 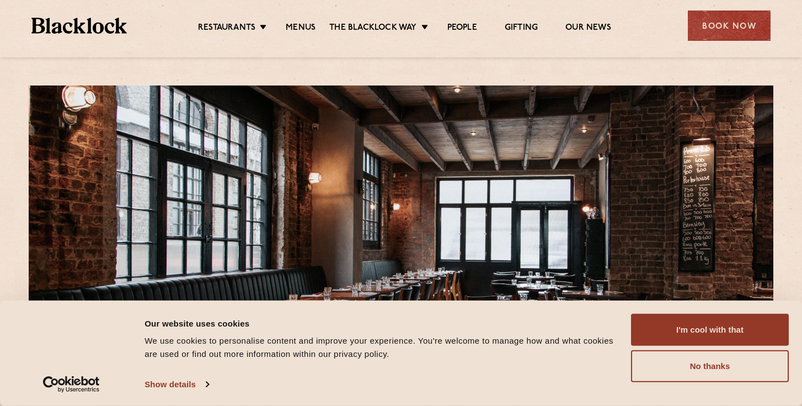 I want to click on a: Our News, so click(x=588, y=29).